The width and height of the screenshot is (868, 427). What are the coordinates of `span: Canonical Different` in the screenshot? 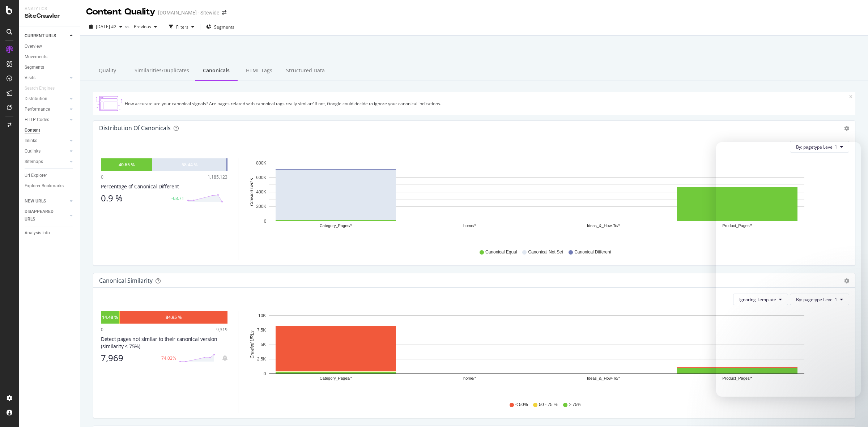 It's located at (592, 252).